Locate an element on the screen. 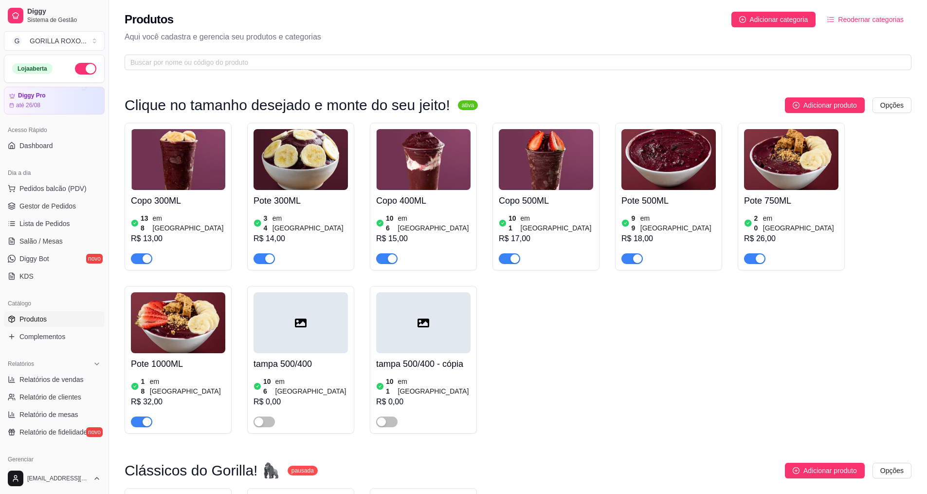 This screenshot has height=494, width=927. article: 99 is located at coordinates (635, 223).